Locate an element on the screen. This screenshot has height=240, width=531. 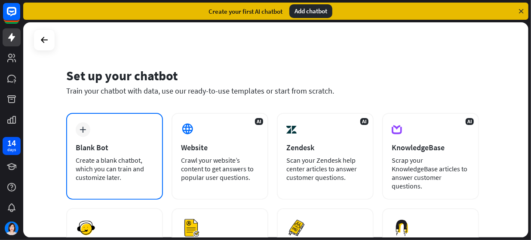
a: 14 days is located at coordinates (12, 146).